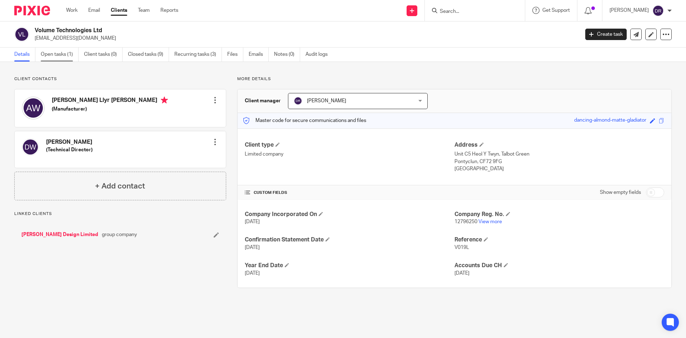 The height and width of the screenshot is (338, 686). What do you see at coordinates (559, 154) in the screenshot?
I see `p: Unit C5 Heol Y Twyn, Talbot Green` at bounding box center [559, 154].